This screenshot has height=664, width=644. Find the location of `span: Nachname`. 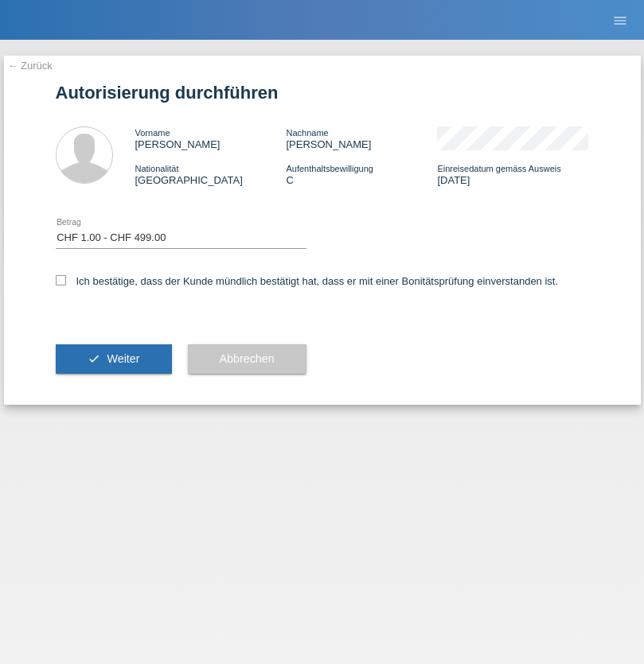

span: Nachname is located at coordinates (306, 133).